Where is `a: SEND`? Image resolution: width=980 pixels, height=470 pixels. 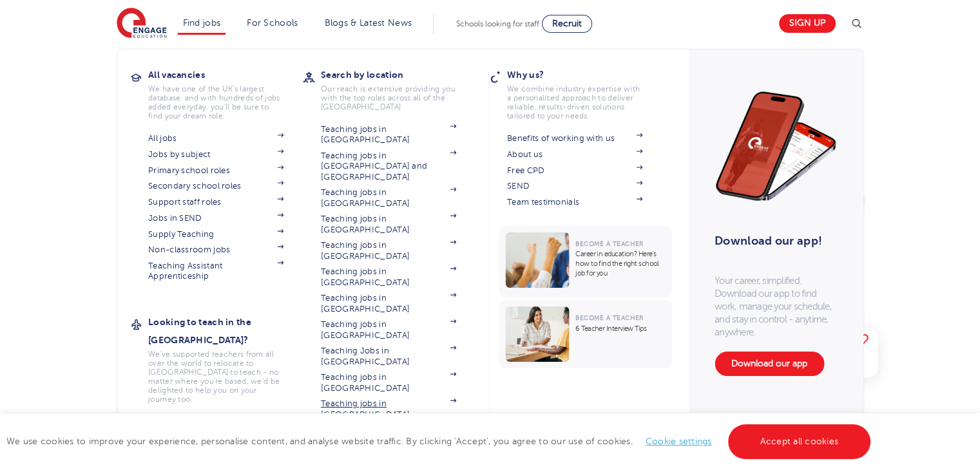 a: SEND is located at coordinates (574, 186).